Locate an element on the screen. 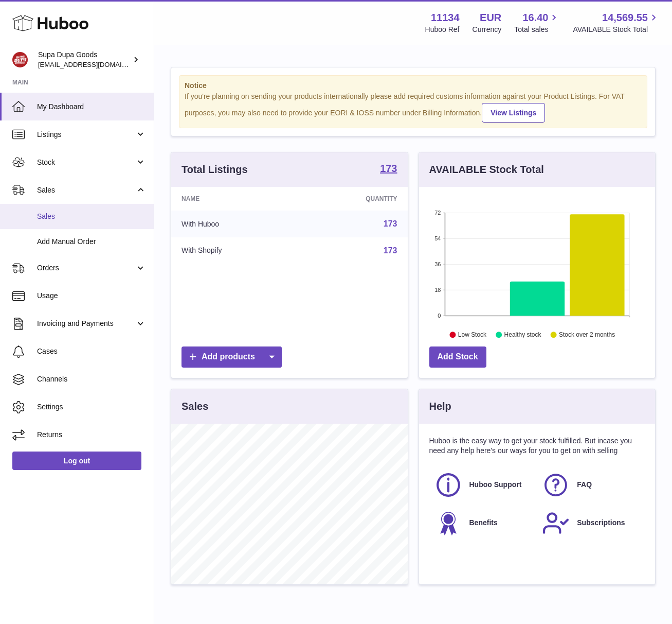 This screenshot has width=672, height=624. div: If you're planning on sending your products internationally please add required customs informati... is located at coordinates (413, 107).